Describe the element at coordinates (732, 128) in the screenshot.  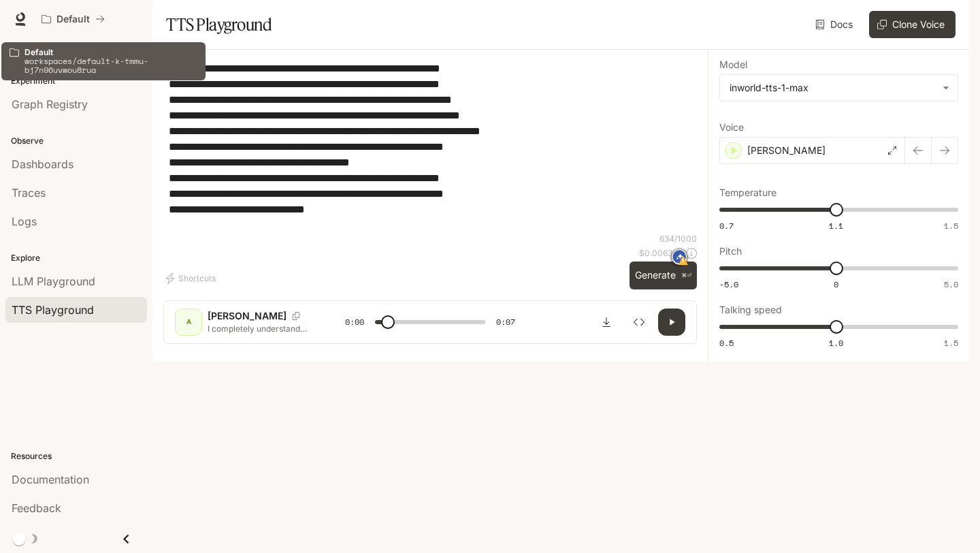
I see `p: Voice` at that location.